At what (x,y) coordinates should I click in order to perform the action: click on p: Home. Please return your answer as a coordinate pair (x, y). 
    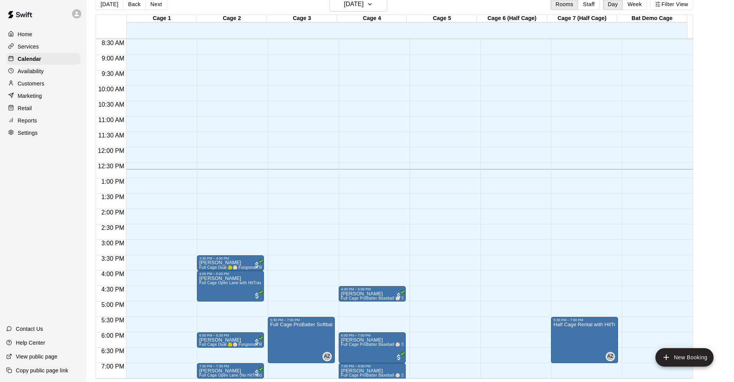
    Looking at the image, I should click on (25, 34).